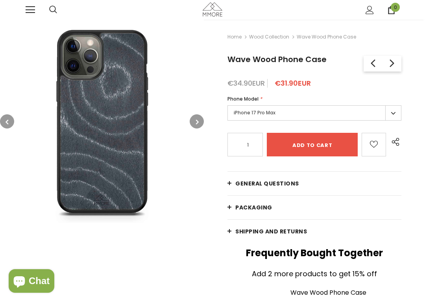 Image resolution: width=425 pixels, height=301 pixels. What do you see at coordinates (314, 253) in the screenshot?
I see `h2: Frequently Bought Together` at bounding box center [314, 253].